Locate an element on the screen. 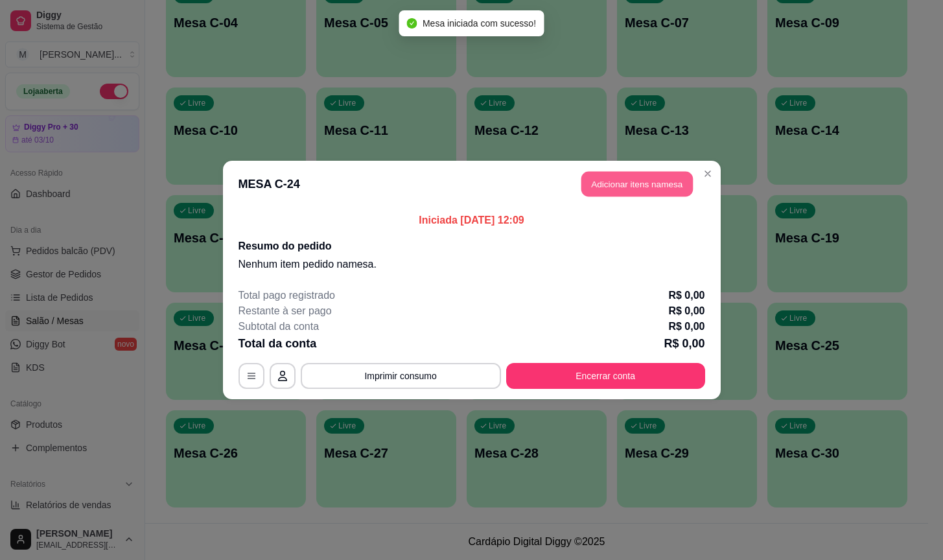  p: Total da conta is located at coordinates (277, 343).